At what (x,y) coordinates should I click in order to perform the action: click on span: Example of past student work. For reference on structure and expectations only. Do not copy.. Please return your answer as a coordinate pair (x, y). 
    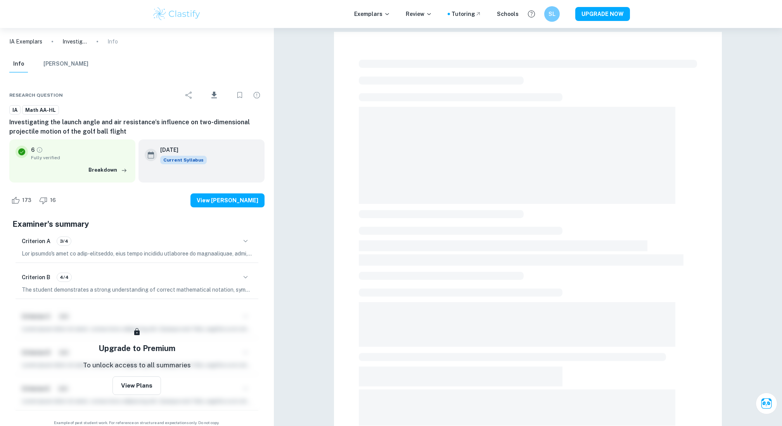
    Looking at the image, I should click on (137, 422).